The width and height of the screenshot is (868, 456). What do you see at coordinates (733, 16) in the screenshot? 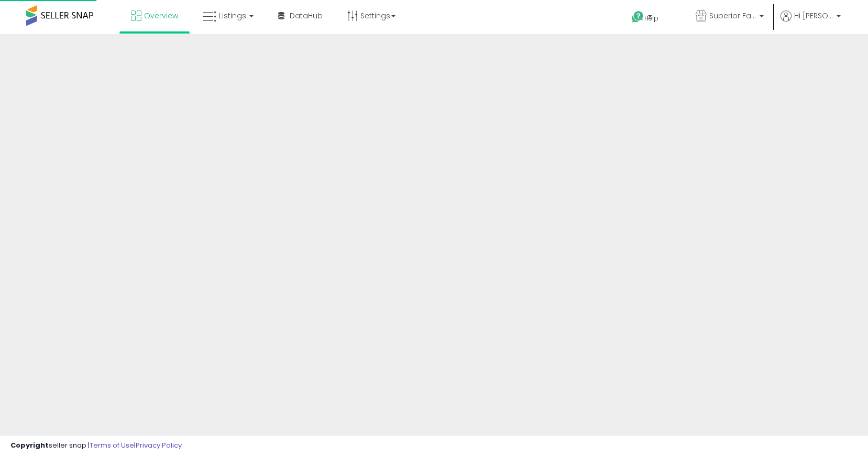
I see `span: Superior Fast Shipping` at bounding box center [733, 16].